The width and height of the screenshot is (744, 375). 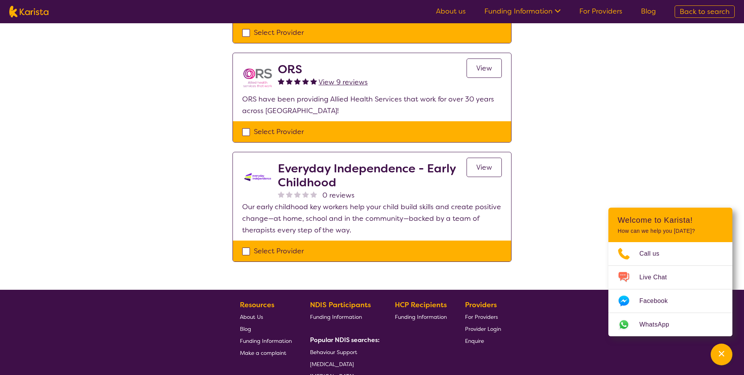 I want to click on p: Our early childhood key workers help your child build skills and create positive change—at home, ..., so click(x=372, y=218).